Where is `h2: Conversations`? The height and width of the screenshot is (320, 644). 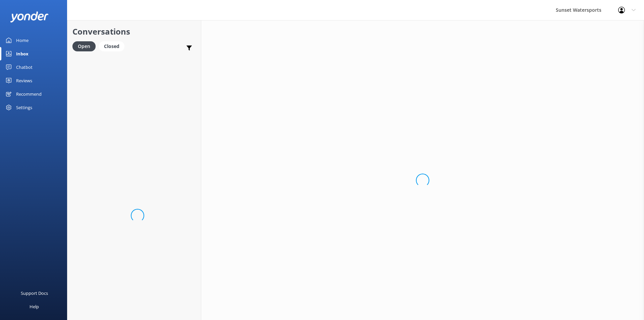 h2: Conversations is located at coordinates (134, 31).